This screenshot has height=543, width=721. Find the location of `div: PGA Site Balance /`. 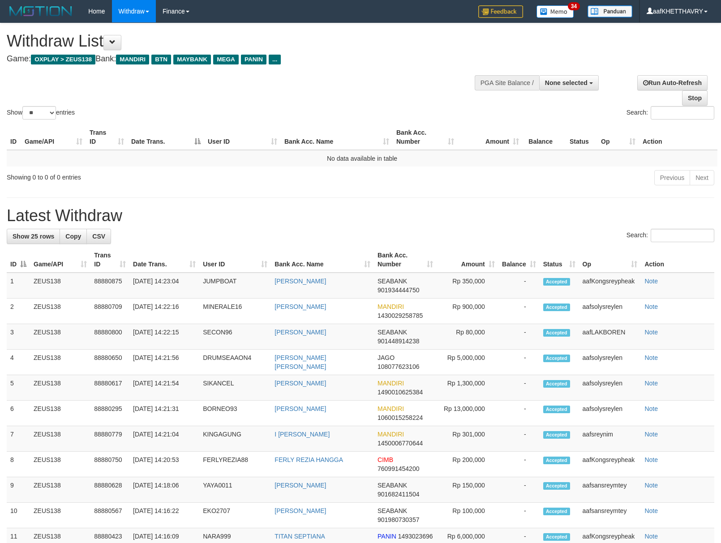

div: PGA Site Balance / is located at coordinates (507, 83).